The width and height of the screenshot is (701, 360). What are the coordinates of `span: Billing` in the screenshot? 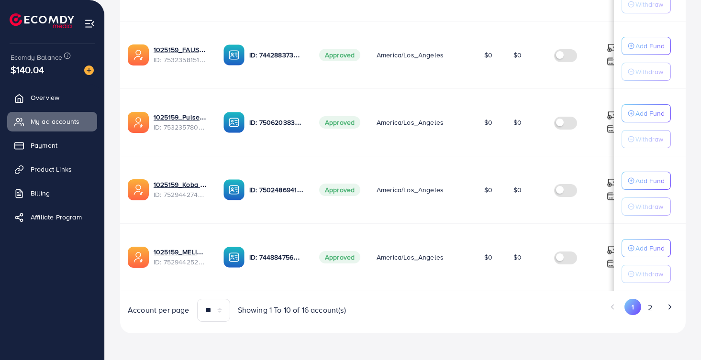 It's located at (40, 193).